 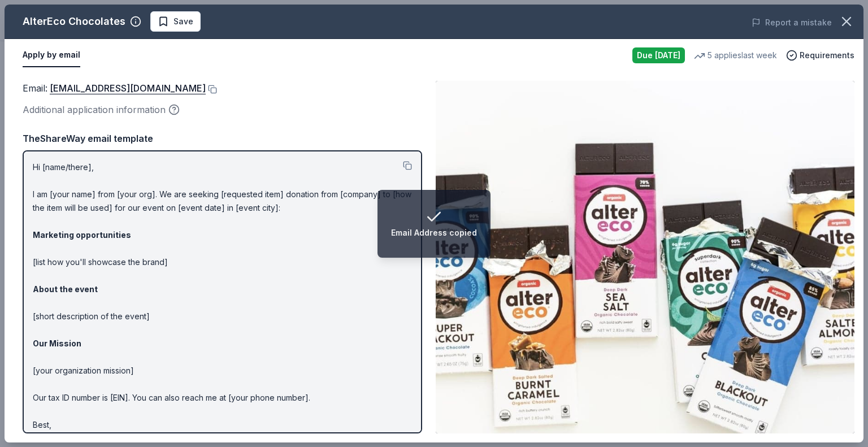 What do you see at coordinates (82, 235) in the screenshot?
I see `strong: Marketing opportunities` at bounding box center [82, 235].